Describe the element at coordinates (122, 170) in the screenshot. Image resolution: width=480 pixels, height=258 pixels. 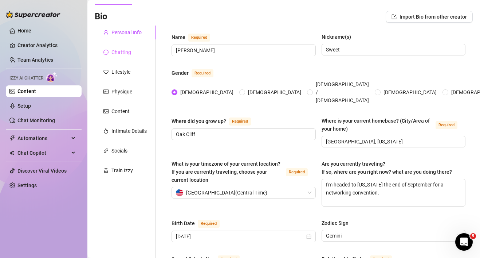
I see `div: Train Izzy` at that location.